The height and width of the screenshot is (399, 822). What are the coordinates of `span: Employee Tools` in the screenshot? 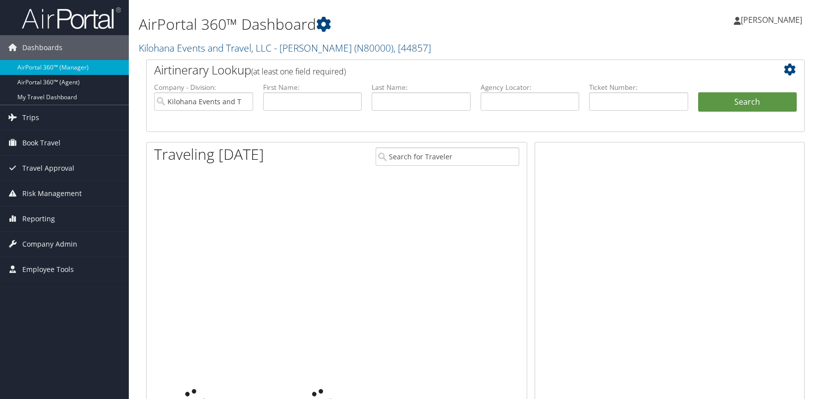 It's located at (48, 269).